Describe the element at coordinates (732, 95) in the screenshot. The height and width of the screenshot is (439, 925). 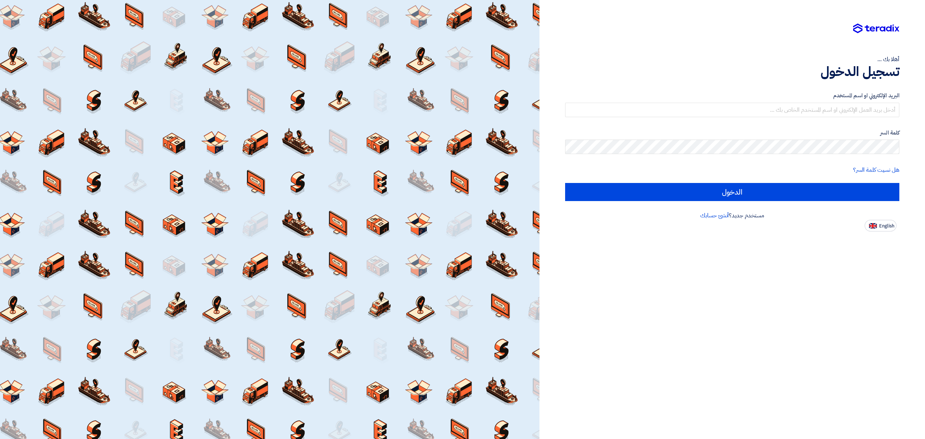
I see `label: البريد الإلكتروني او اسم المستخدم` at that location.